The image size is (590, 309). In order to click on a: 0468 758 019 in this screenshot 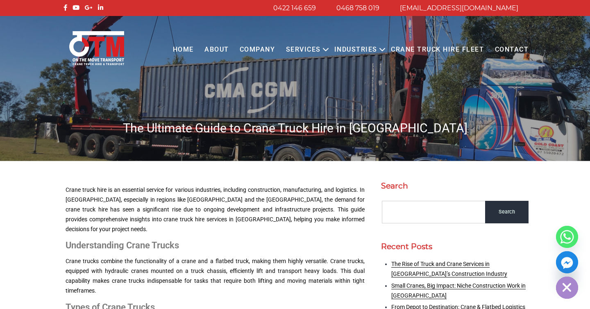, I will do `click(358, 8)`.